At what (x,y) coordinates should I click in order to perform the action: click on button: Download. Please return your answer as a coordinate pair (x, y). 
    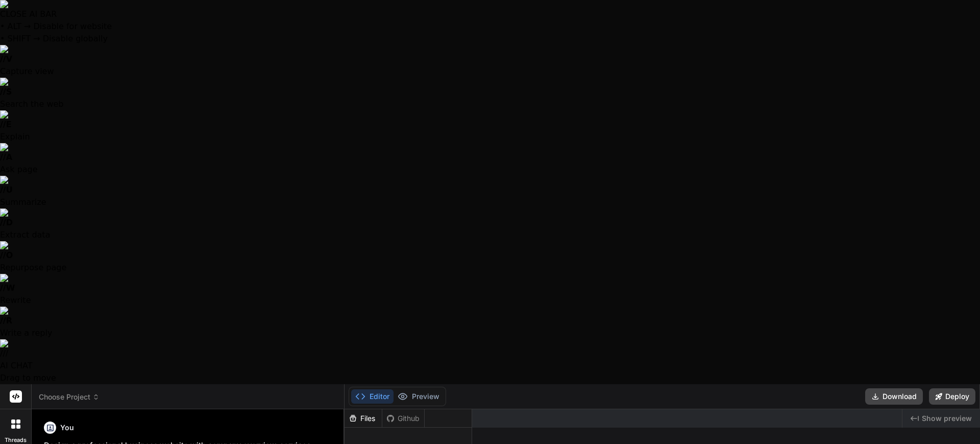
    Looking at the image, I should click on (893, 397).